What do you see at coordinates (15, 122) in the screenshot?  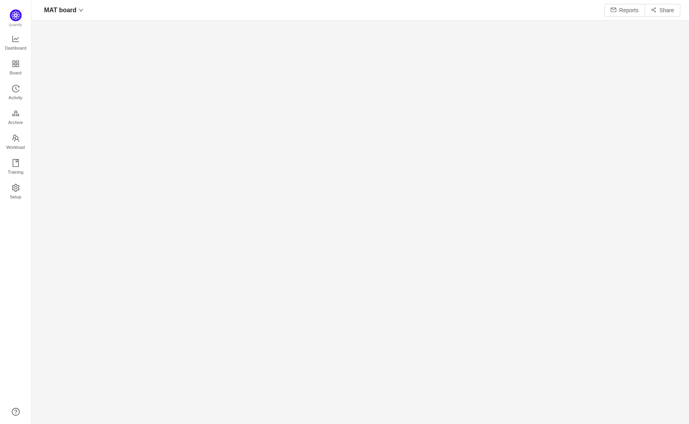 I see `span: Archive` at bounding box center [15, 122].